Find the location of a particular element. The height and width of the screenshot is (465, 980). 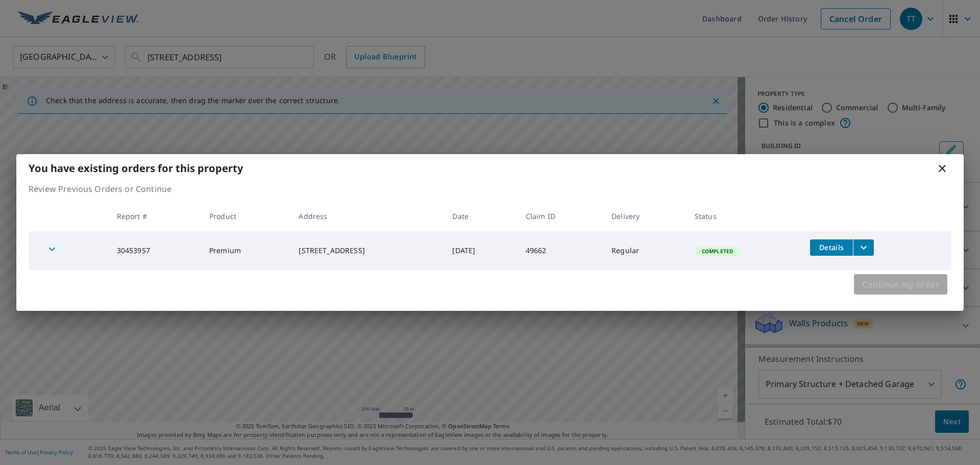

th: Address is located at coordinates (367, 216).